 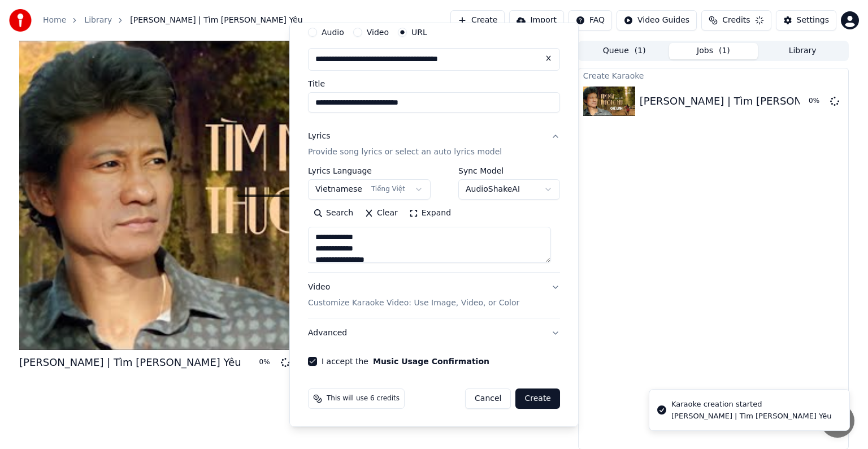 I want to click on span: This will use 6 credits, so click(x=363, y=399).